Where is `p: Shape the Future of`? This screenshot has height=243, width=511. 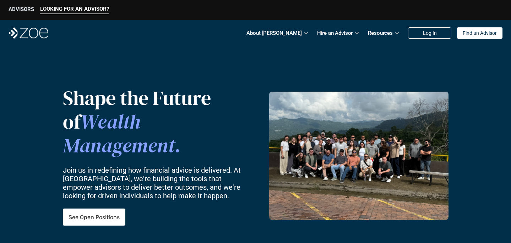 p: Shape the Future of is located at coordinates (154, 122).